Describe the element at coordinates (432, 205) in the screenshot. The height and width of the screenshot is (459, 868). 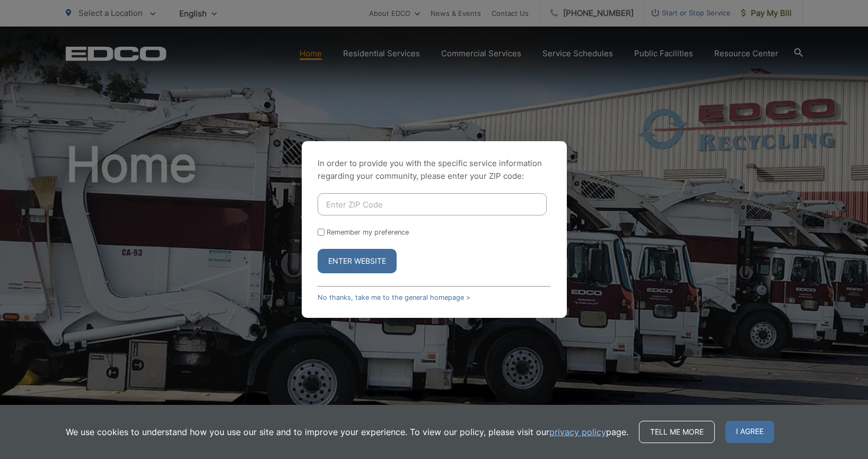
I see `input: Enter ZIP Code` at that location.